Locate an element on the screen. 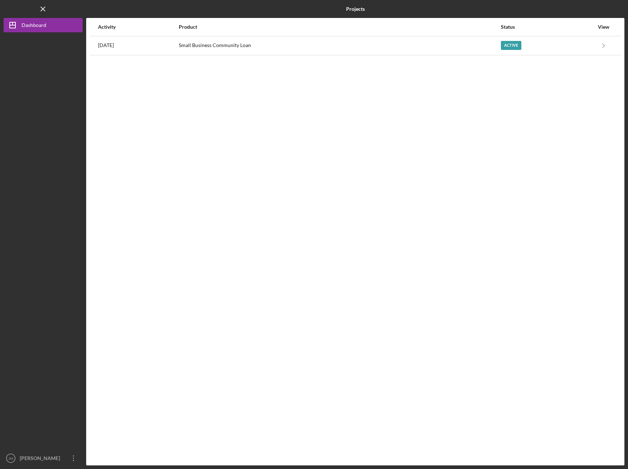 This screenshot has height=469, width=628. b: Projects is located at coordinates (355, 9).